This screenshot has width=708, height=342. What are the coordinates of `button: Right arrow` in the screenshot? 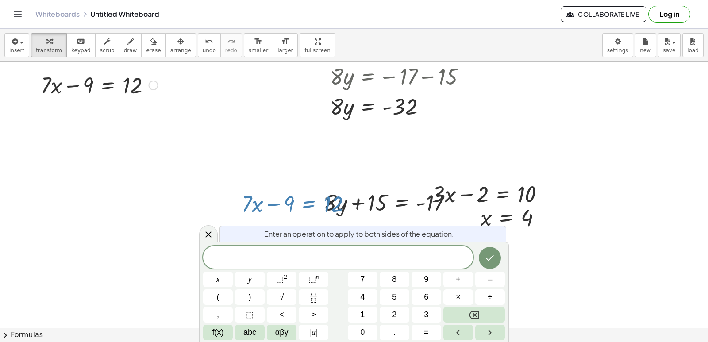 It's located at (490, 332).